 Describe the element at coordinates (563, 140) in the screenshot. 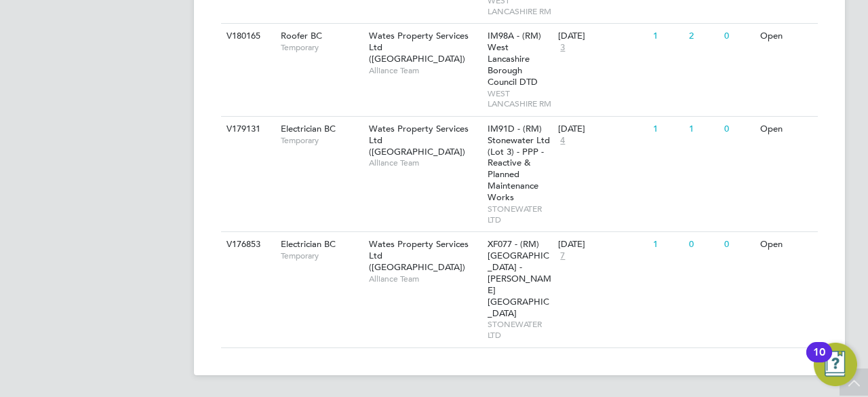

I see `span: 4` at that location.